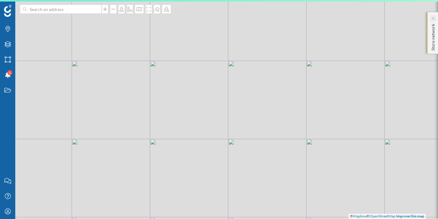 The width and height of the screenshot is (438, 219). I want to click on a: OpenStreetMap, so click(382, 216).